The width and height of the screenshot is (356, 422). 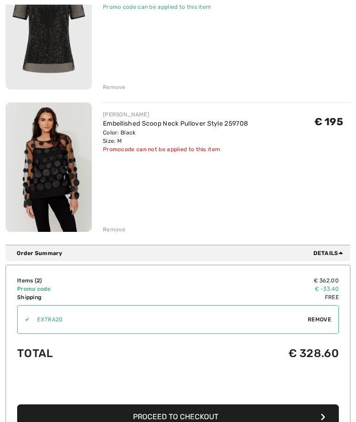 What do you see at coordinates (182, 253) in the screenshot?
I see `div: Order Summary` at bounding box center [182, 253].